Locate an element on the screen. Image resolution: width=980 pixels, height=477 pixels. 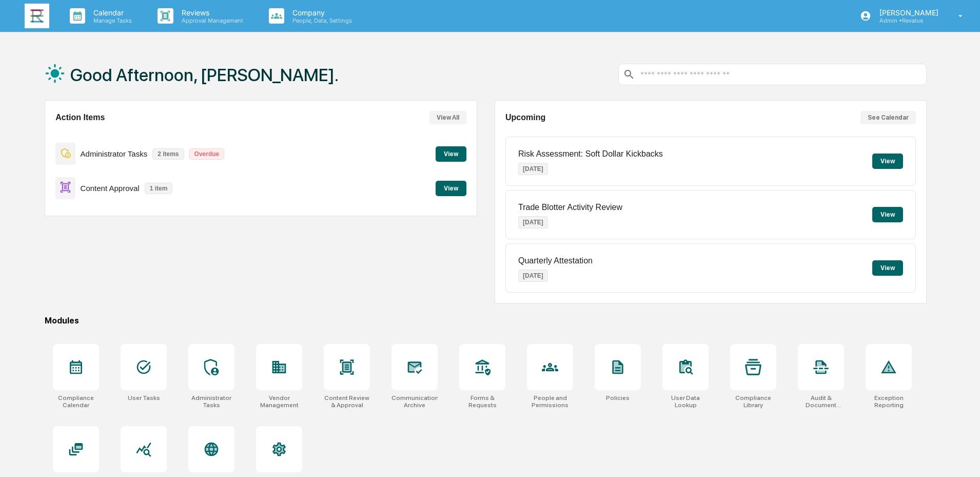
div: Forms & Requests is located at coordinates (483, 401).